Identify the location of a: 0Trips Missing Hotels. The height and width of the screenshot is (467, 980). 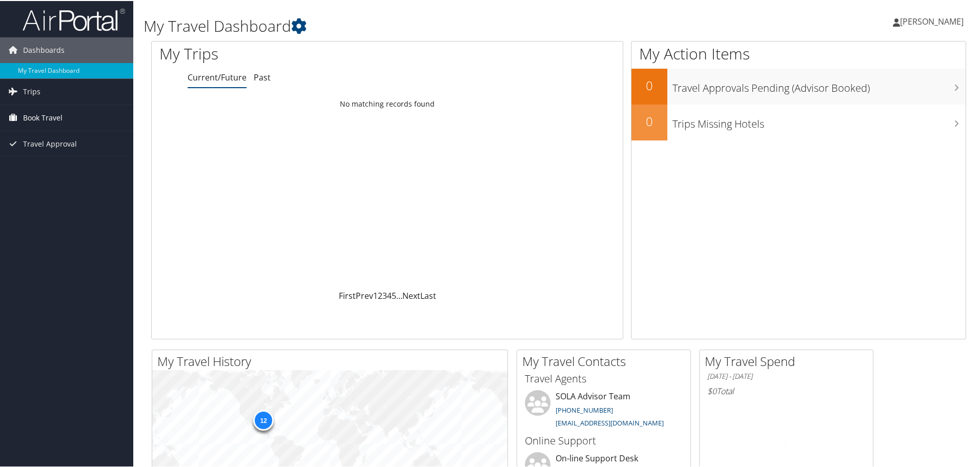
(798, 122).